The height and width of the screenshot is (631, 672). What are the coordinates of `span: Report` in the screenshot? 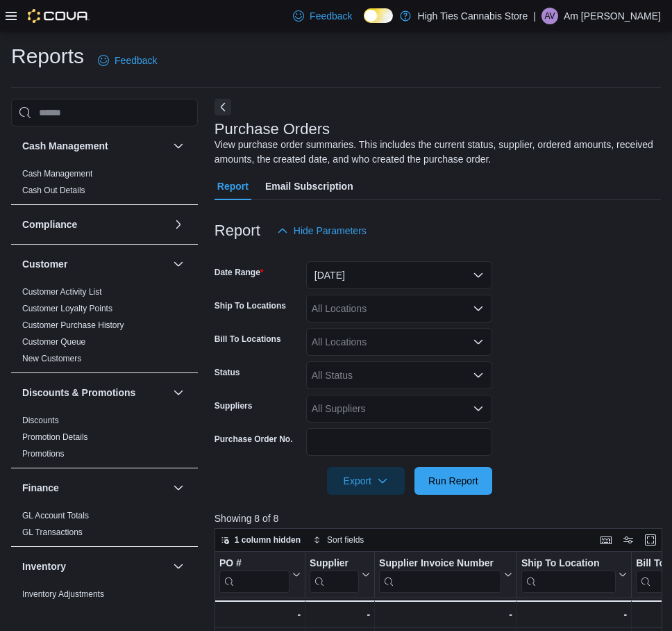 It's located at (232, 186).